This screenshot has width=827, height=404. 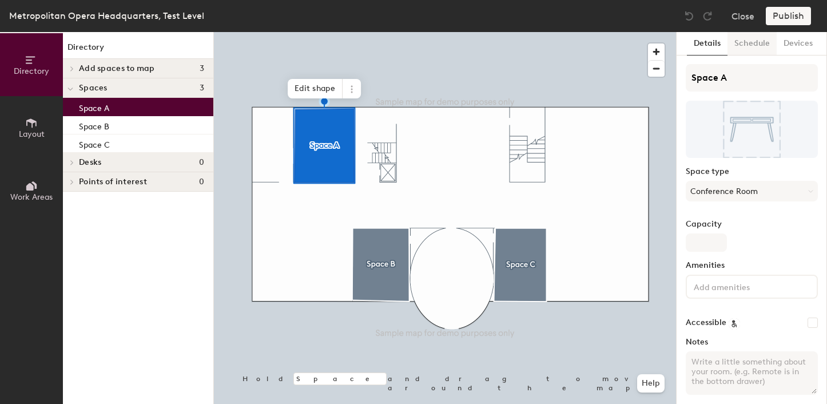 What do you see at coordinates (689, 16) in the screenshot?
I see `img: Undo` at bounding box center [689, 16].